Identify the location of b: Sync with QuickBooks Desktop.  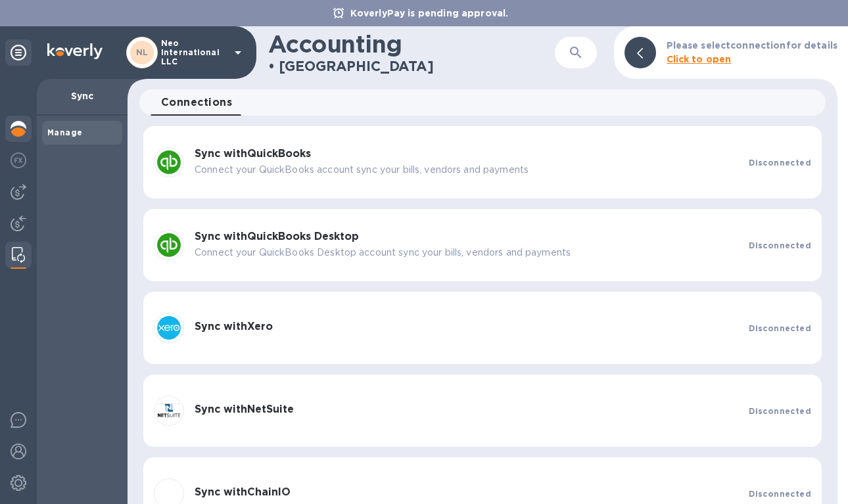
(277, 236).